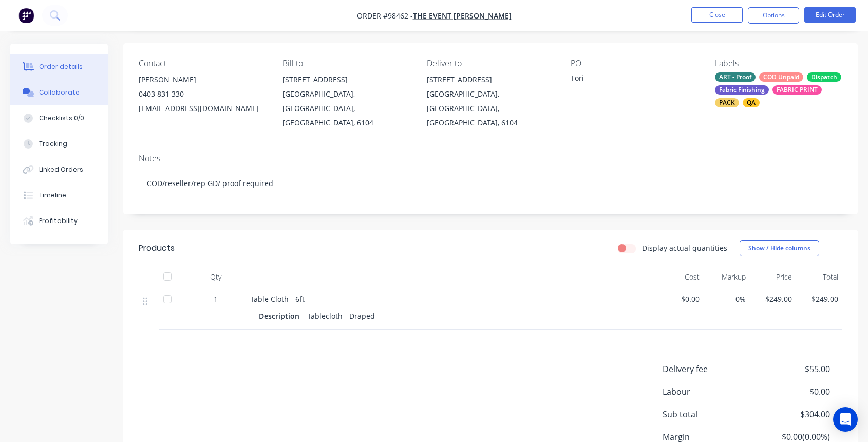 The height and width of the screenshot is (442, 868). Describe the element at coordinates (634, 80) in the screenshot. I see `div: Tori` at that location.